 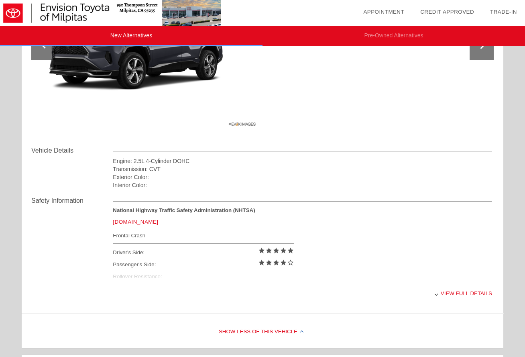 What do you see at coordinates (394, 36) in the screenshot?
I see `li: Pre-Owned Alternatives` at bounding box center [394, 36].